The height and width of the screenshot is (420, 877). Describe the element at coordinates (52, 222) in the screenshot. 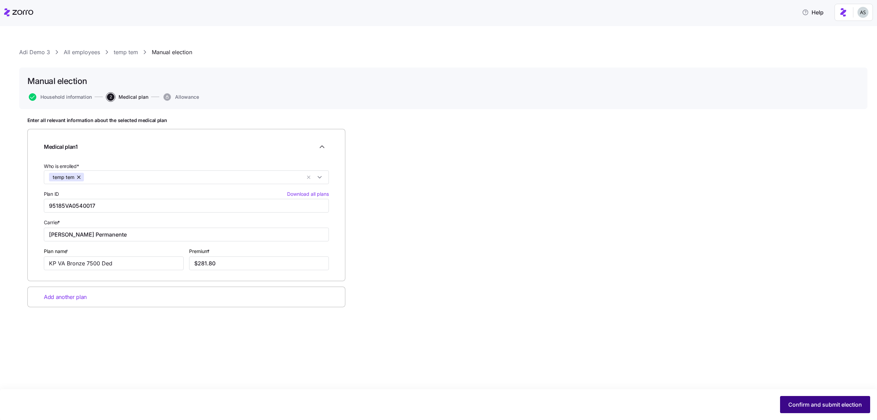

I see `label: Carrier` at that location.